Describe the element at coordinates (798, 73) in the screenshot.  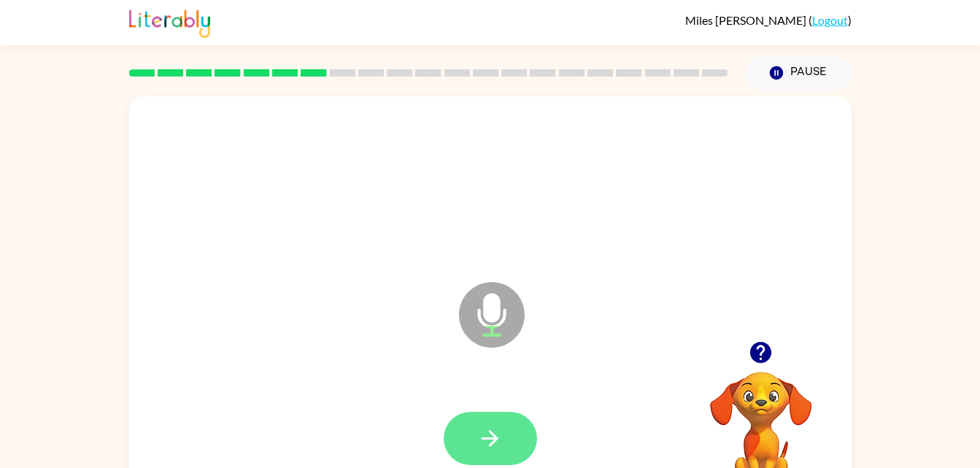
I see `button: Pause` at that location.